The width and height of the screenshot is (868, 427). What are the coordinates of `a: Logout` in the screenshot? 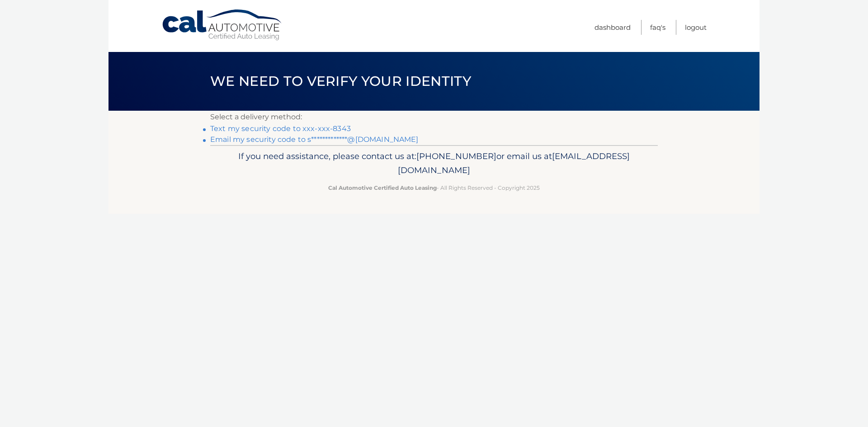 It's located at (696, 27).